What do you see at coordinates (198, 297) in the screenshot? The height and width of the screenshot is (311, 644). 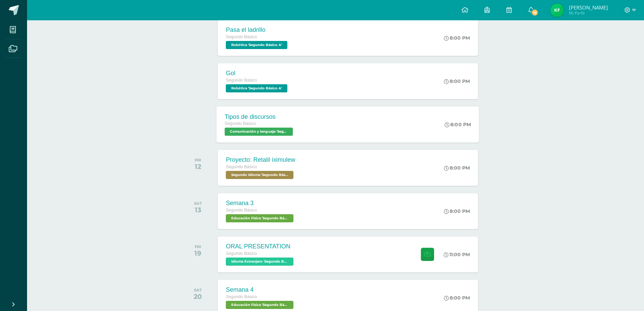 I see `div: 20` at bounding box center [198, 297].